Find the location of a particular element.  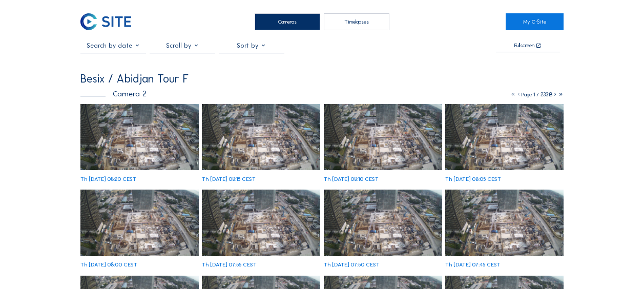

img: image_53265288 is located at coordinates (261, 137).